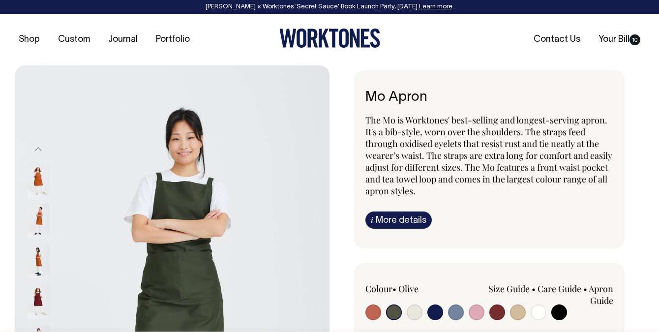 The image size is (659, 332). I want to click on a: iMore details, so click(398, 220).